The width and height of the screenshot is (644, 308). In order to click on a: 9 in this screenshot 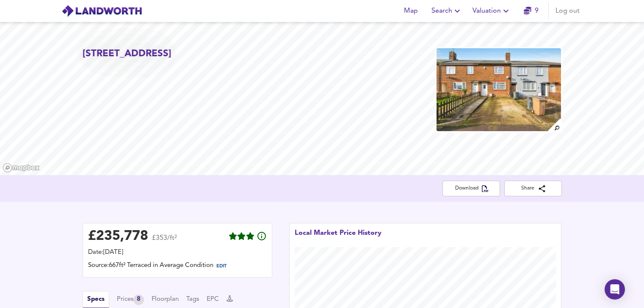, I will do `click(531, 11)`.